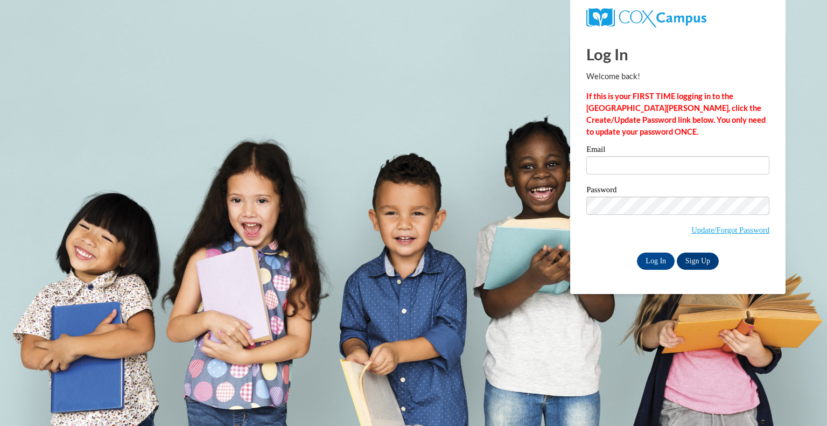 Image resolution: width=827 pixels, height=426 pixels. Describe the element at coordinates (646, 18) in the screenshot. I see `img: COX Campus` at that location.